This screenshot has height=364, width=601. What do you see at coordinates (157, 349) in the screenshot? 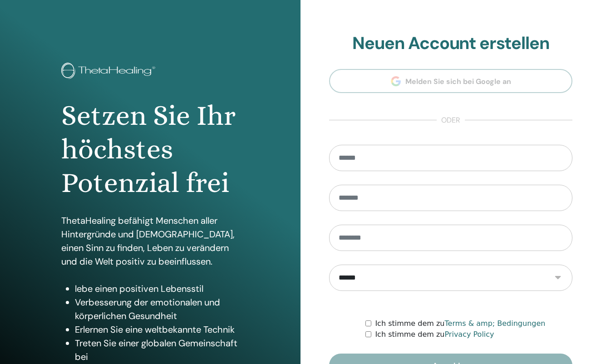
I see `li: Treten Sie einer globalen Gemeinschaft bei` at bounding box center [157, 349].